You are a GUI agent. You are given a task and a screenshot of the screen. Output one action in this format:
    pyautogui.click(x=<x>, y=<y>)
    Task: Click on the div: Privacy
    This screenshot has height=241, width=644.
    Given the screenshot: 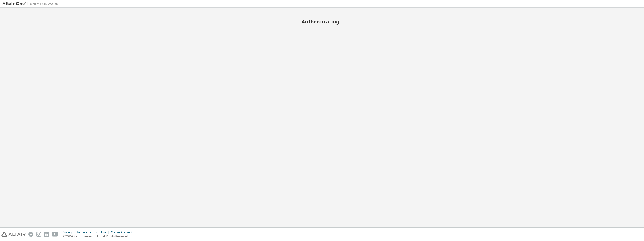 What is the action you would take?
    pyautogui.click(x=70, y=232)
    